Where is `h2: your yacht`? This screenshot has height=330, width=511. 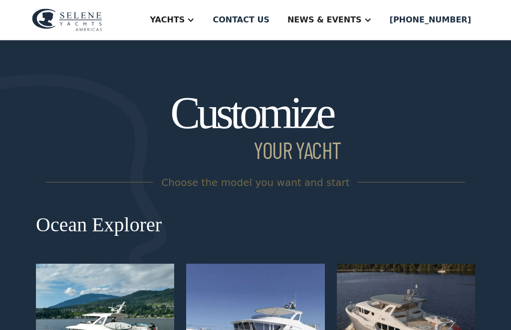 h2: your yacht is located at coordinates (297, 150).